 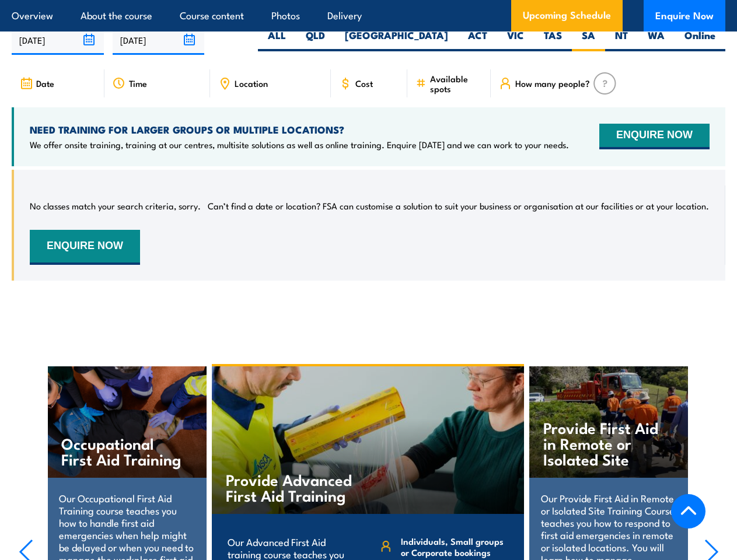 I want to click on h4: Provide First Aid in Remote or Isolated Site, so click(x=604, y=443).